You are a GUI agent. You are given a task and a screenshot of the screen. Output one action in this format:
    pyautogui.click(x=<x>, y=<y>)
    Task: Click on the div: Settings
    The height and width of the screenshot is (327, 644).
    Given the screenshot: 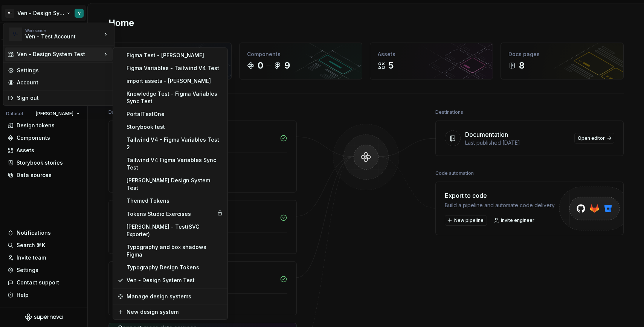 What is the action you would take?
    pyautogui.click(x=63, y=71)
    